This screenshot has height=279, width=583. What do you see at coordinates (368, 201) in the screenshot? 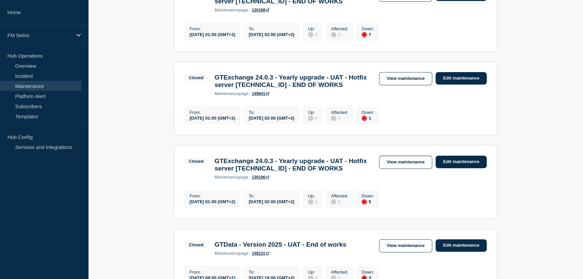
I see `div: 5` at bounding box center [368, 201].